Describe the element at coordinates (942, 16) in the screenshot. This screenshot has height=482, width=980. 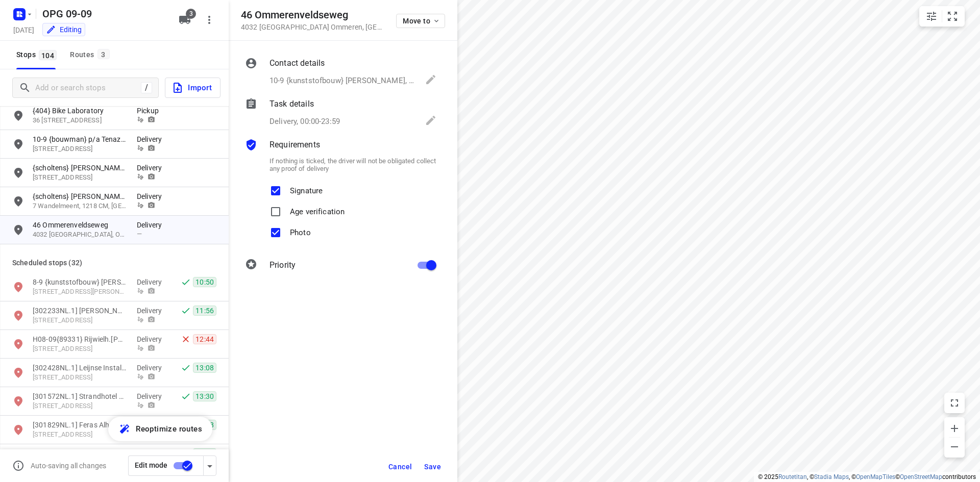
I see `div: small contained button group` at that location.